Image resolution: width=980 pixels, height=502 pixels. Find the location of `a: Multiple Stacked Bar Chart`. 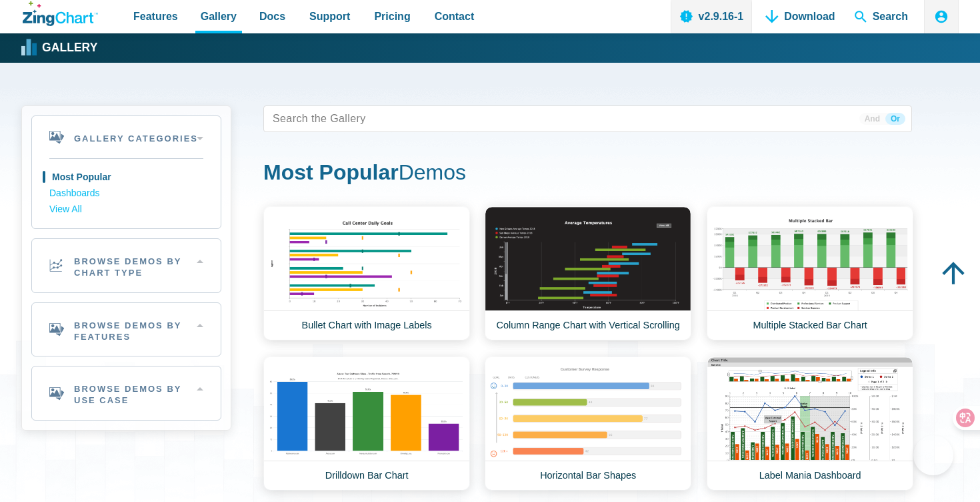

a: Multiple Stacked Bar Chart is located at coordinates (810, 273).